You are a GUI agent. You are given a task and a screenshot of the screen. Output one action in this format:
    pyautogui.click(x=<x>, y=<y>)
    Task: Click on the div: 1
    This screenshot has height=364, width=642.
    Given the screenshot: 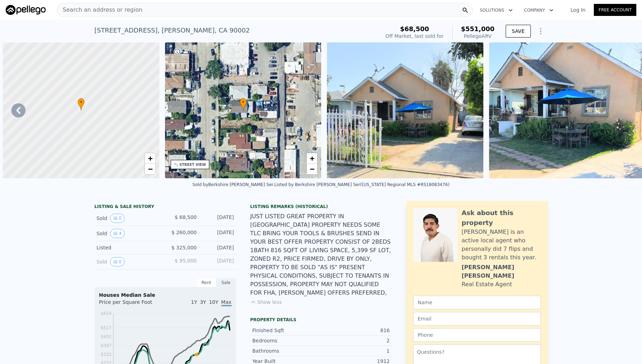 What is the action you would take?
    pyautogui.click(x=355, y=351)
    